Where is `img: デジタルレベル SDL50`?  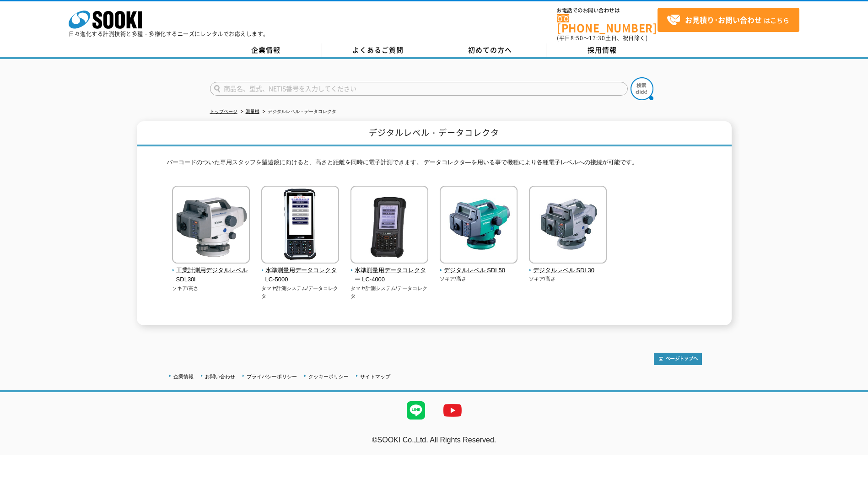 img: デジタルレベル SDL50 is located at coordinates (479, 225).